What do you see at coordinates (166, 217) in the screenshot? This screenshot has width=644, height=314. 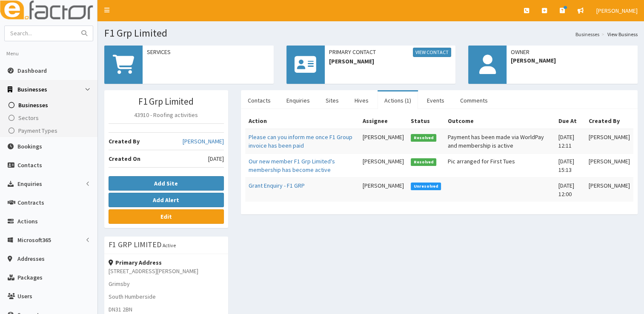 I see `a: Edit` at bounding box center [166, 217].